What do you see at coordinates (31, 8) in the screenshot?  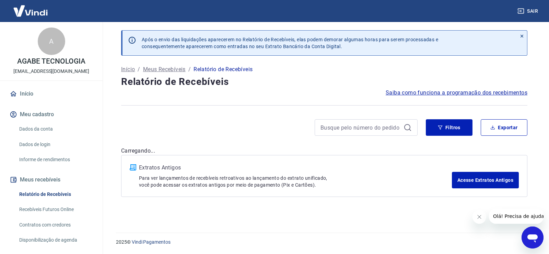 I see `span: Olá! Precisa de ajuda?` at bounding box center [31, 8].